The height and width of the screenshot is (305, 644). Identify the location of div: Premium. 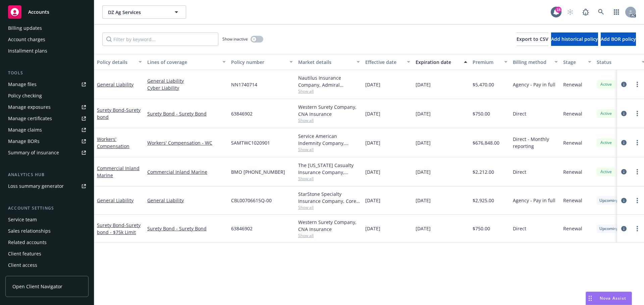
(486, 62).